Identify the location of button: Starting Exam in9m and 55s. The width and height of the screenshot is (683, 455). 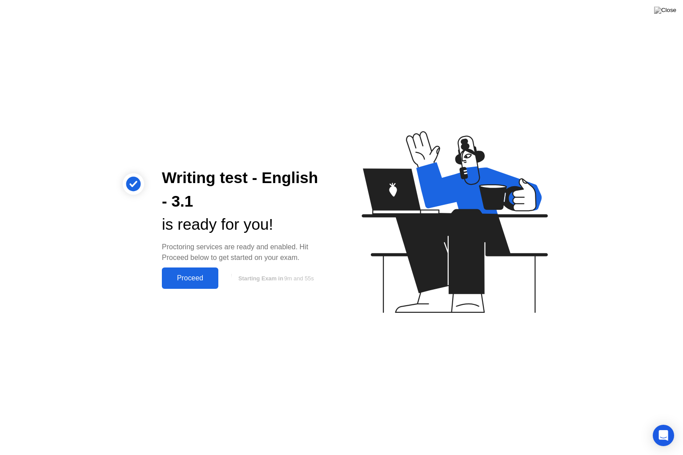
(275, 278).